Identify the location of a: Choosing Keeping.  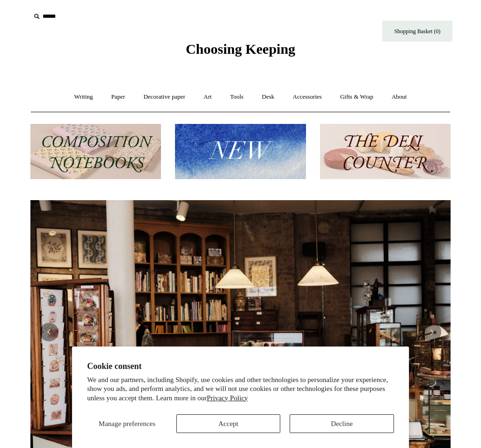
(240, 52).